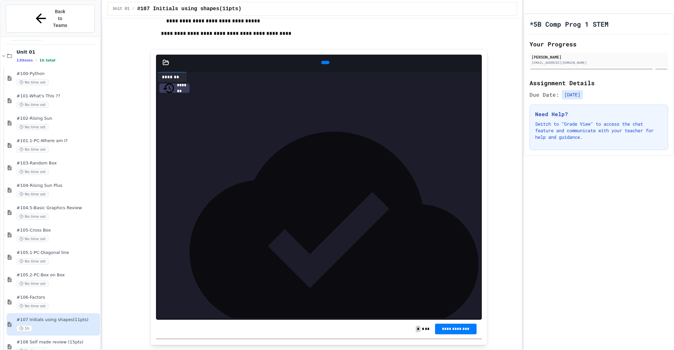 The height and width of the screenshot is (350, 674). What do you see at coordinates (569, 24) in the screenshot?
I see `h1: *5B Comp Prog 1 STEM` at bounding box center [569, 24].